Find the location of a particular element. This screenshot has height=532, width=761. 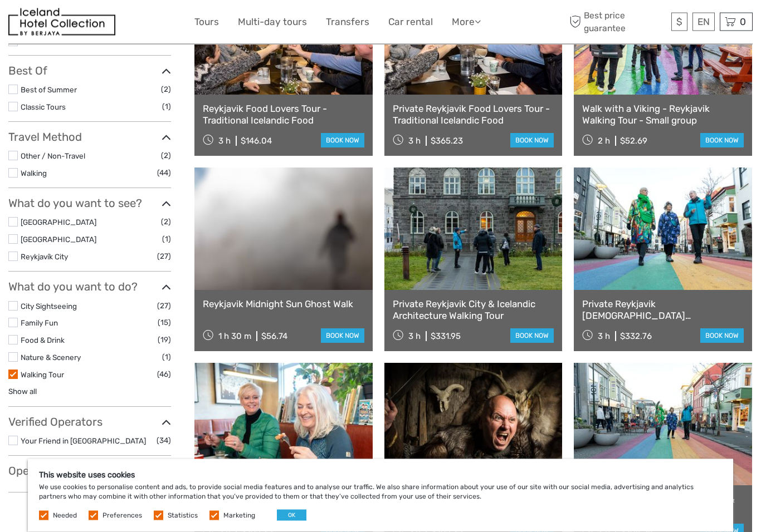

a: Food & Drink is located at coordinates (43, 340).